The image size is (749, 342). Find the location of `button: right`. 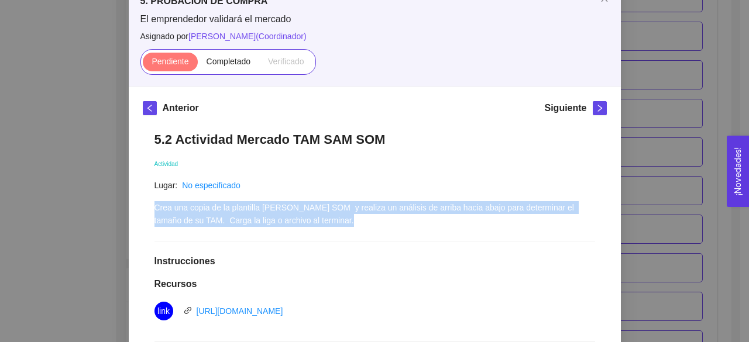

button: right is located at coordinates (600, 108).